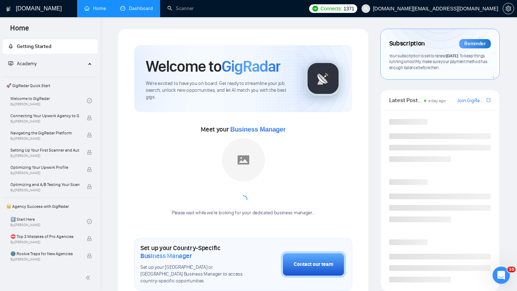 This screenshot has height=291, width=517. I want to click on span: double-left, so click(89, 278).